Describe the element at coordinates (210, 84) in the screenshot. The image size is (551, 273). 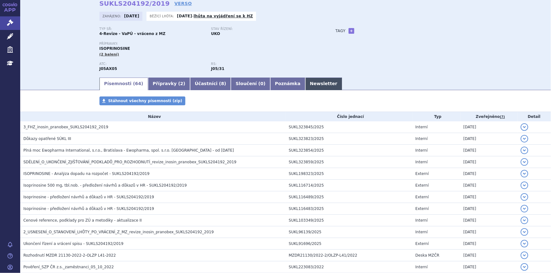
I see `a: Účastníci (8)` at that location.